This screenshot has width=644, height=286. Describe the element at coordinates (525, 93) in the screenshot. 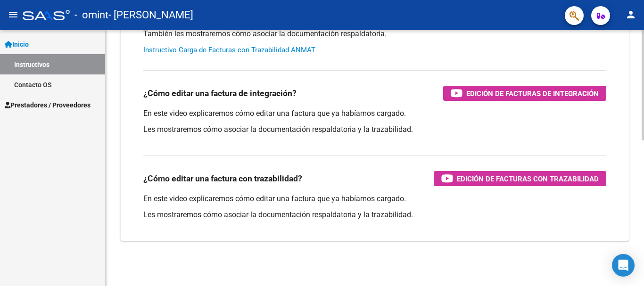

I see `button: Edición de Facturas de integración` at that location.